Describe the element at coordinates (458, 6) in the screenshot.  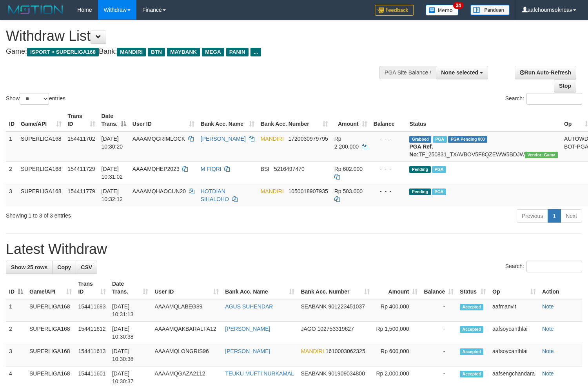
I see `span: 34` at that location.